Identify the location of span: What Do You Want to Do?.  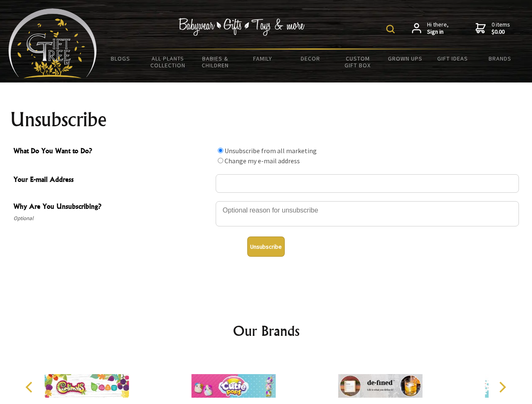
(113, 152).